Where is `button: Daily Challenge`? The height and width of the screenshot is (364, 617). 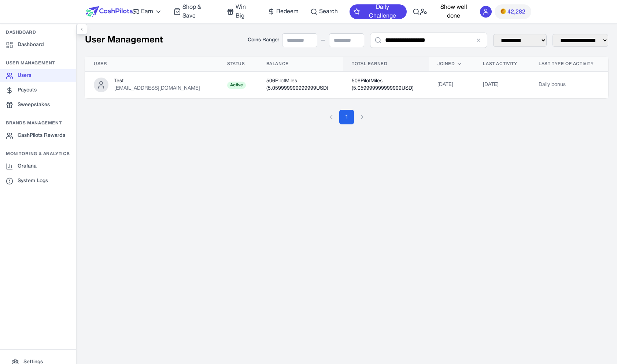 button: Daily Challenge is located at coordinates (378, 12).